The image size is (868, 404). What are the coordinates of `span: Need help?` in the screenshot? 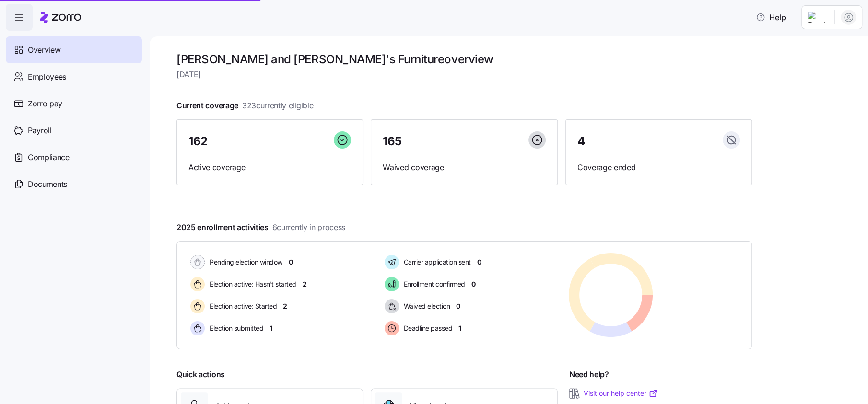 It's located at (589, 375).